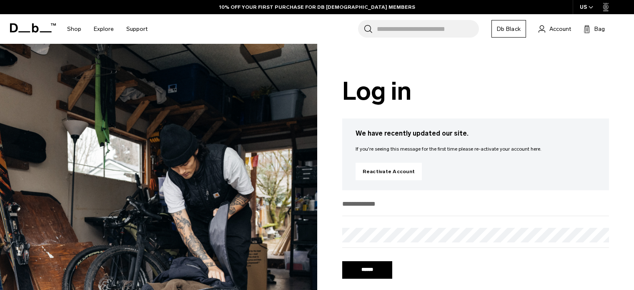  I want to click on h1: Log in, so click(476, 91).